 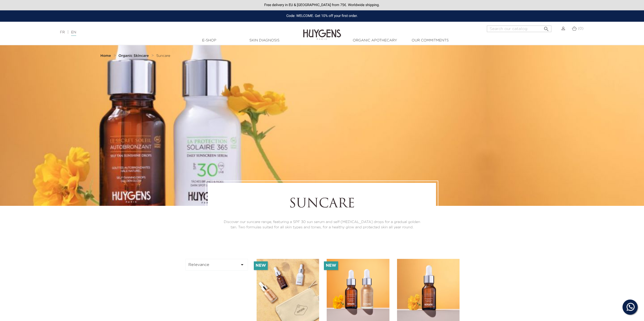 What do you see at coordinates (217, 265) in the screenshot?
I see `button: Relevance` at bounding box center [217, 265].